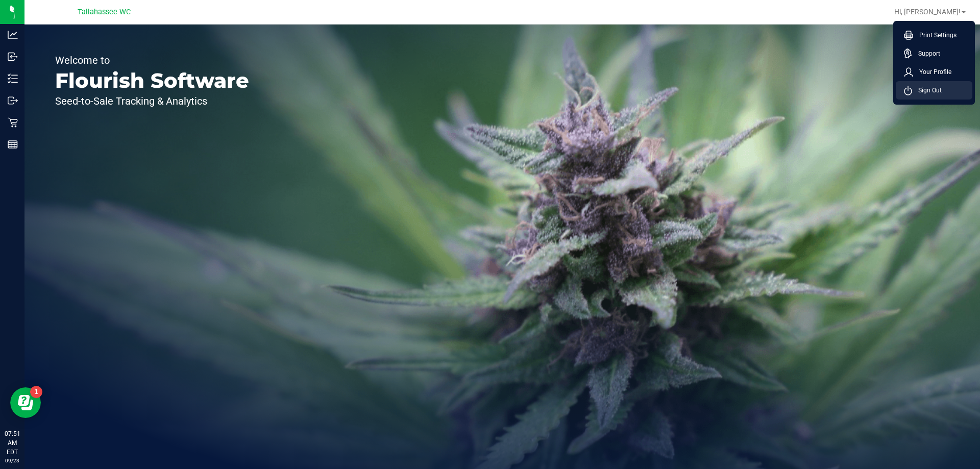 This screenshot has width=980, height=469. What do you see at coordinates (13, 100) in the screenshot?
I see `inline-svg: Outbound` at bounding box center [13, 100].